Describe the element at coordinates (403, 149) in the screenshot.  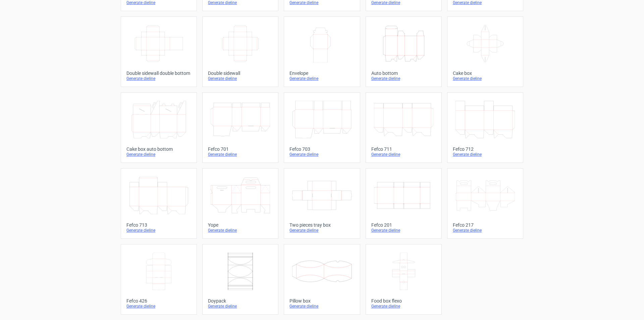
I see `div: Fefco 711` at that location.